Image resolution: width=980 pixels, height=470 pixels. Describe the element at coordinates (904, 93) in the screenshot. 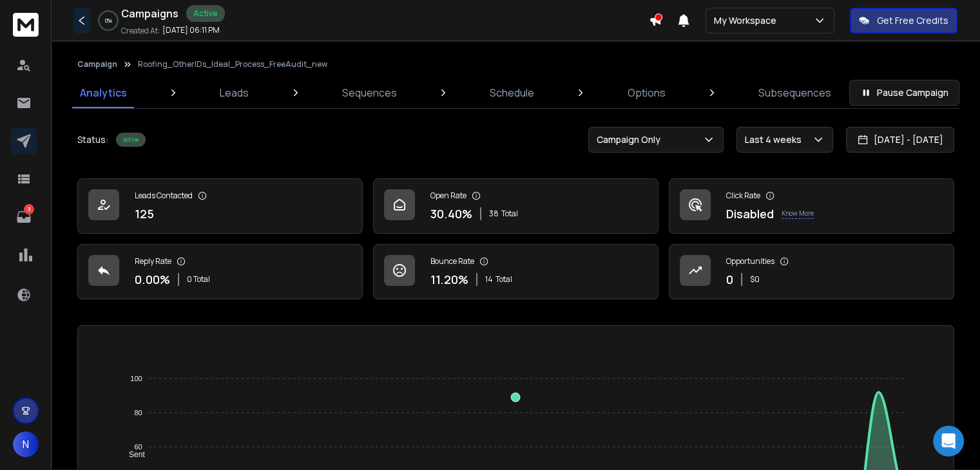

I see `button: Pause Campaign` at that location.